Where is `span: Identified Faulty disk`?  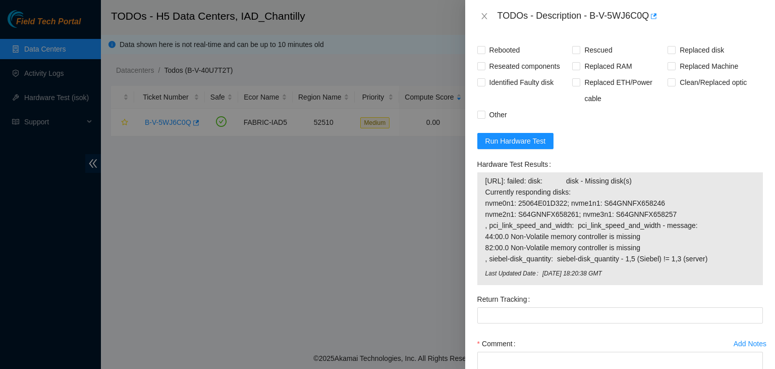
span: Identified Faulty disk is located at coordinates (522, 82).